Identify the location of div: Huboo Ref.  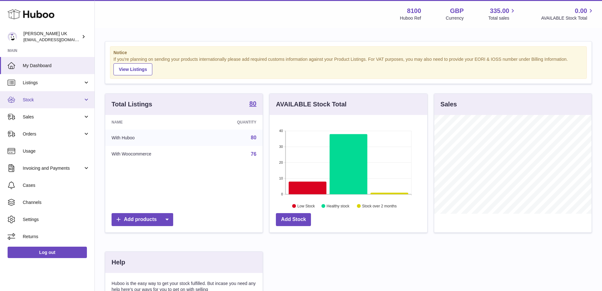
(411, 18).